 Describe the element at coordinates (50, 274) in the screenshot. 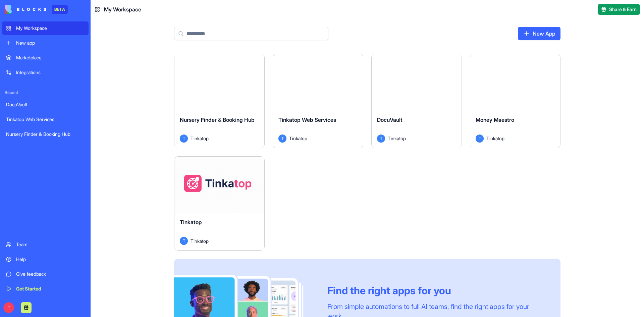

I see `div: Give feedback` at that location.